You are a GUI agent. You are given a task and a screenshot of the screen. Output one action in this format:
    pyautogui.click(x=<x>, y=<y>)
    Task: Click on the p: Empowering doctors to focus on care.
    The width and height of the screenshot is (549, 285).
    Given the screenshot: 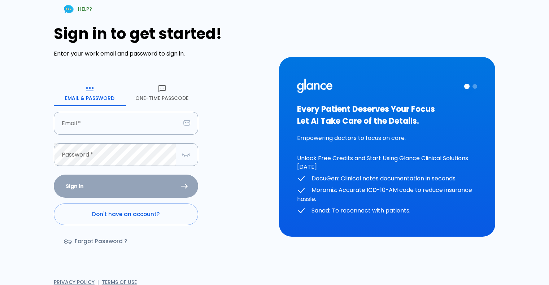 What is the action you would take?
    pyautogui.click(x=387, y=138)
    